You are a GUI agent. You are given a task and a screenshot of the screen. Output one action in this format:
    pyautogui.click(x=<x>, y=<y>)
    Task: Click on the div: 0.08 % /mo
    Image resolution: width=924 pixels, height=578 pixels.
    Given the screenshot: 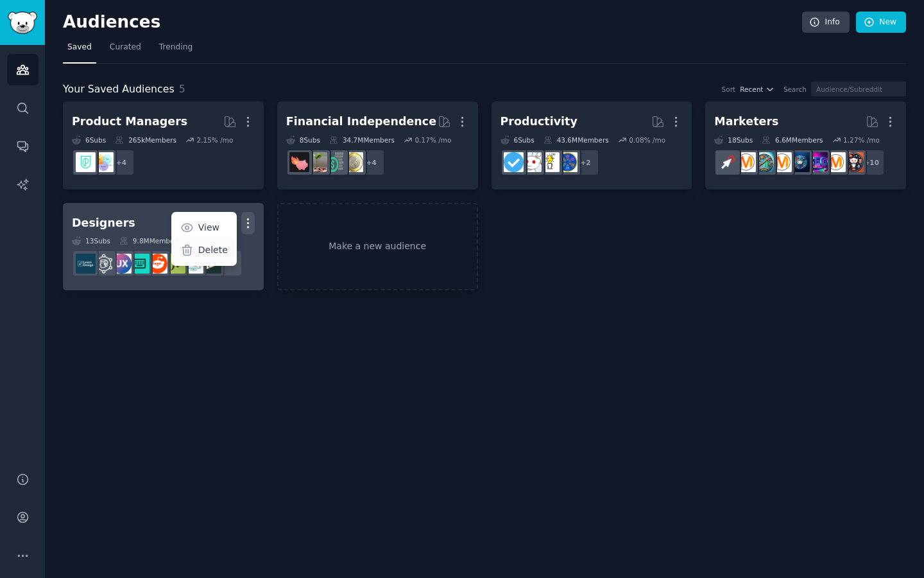 What is the action you would take?
    pyautogui.click(x=647, y=140)
    